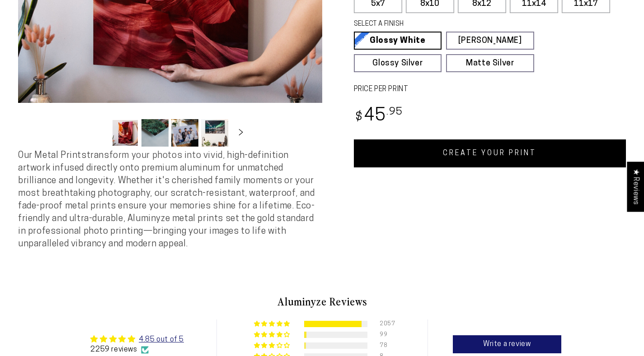  Describe the element at coordinates (385, 346) in the screenshot. I see `div: 78` at that location.